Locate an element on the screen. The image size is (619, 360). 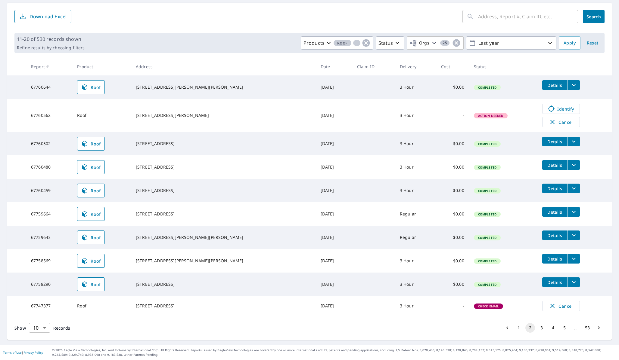
button: Go to page 4 is located at coordinates (553, 328).